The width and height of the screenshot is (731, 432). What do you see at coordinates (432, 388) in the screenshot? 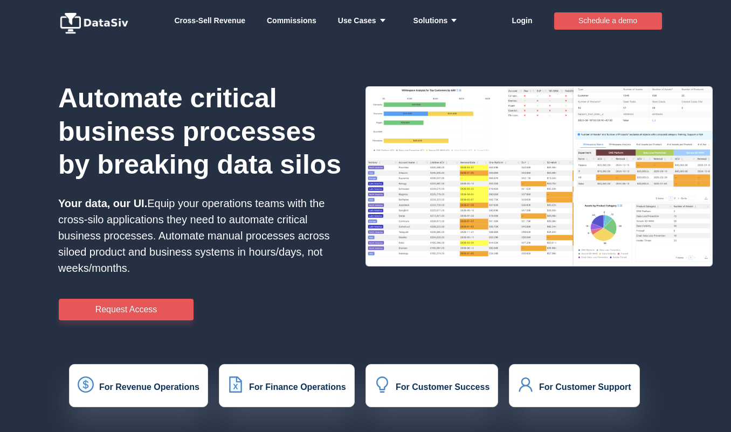
I see `a: icon: bulbFor Customer Success` at bounding box center [432, 388].